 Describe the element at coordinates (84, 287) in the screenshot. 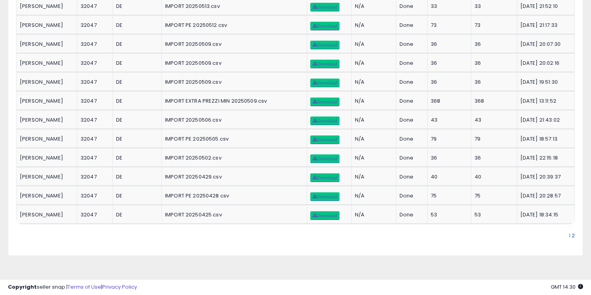

I see `a: Terms of Use` at that location.